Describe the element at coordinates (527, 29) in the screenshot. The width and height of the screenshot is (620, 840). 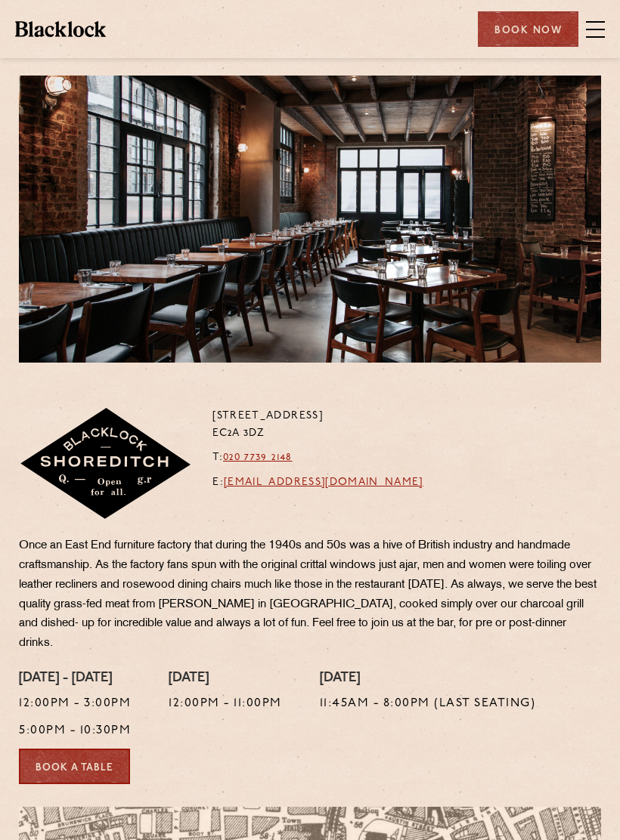
I see `div: Book Now` at that location.